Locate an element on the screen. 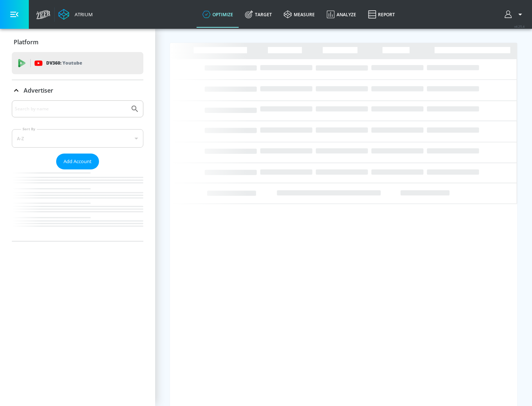 The width and height of the screenshot is (532, 406). a: Atrium is located at coordinates (75, 14).